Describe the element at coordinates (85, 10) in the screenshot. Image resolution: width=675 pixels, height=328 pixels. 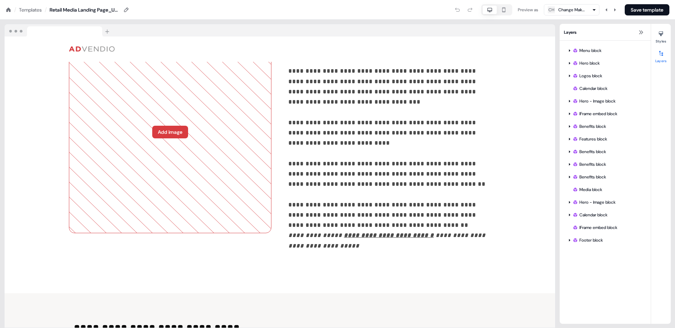
I see `div: Retail Media Landing Page_Unaware_Aware` at that location.